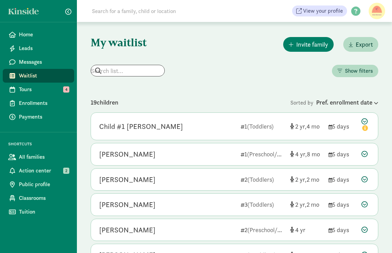 The height and width of the screenshot is (253, 392). What do you see at coordinates (38, 62) in the screenshot?
I see `a: Messages` at bounding box center [38, 62].